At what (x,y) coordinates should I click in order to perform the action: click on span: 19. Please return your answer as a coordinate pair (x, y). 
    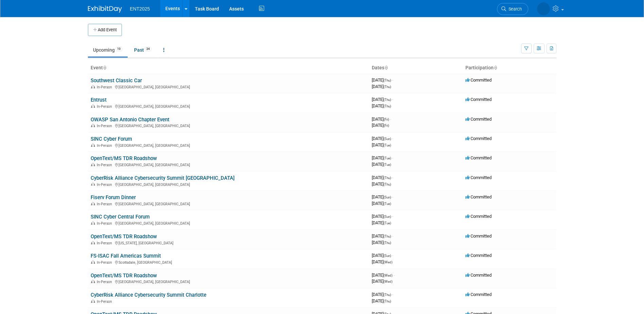
    Looking at the image, I should click on (119, 49).